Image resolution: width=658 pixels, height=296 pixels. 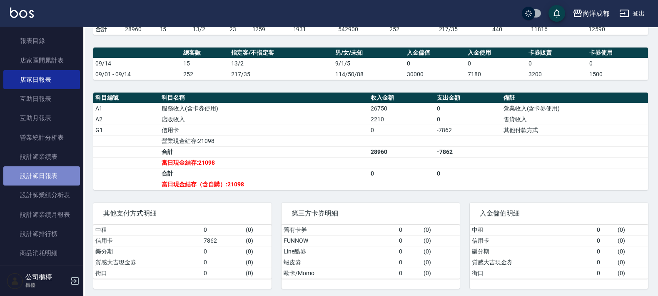 What do you see at coordinates (264, 98) in the screenshot?
I see `th: 科目名稱` at bounding box center [264, 98].